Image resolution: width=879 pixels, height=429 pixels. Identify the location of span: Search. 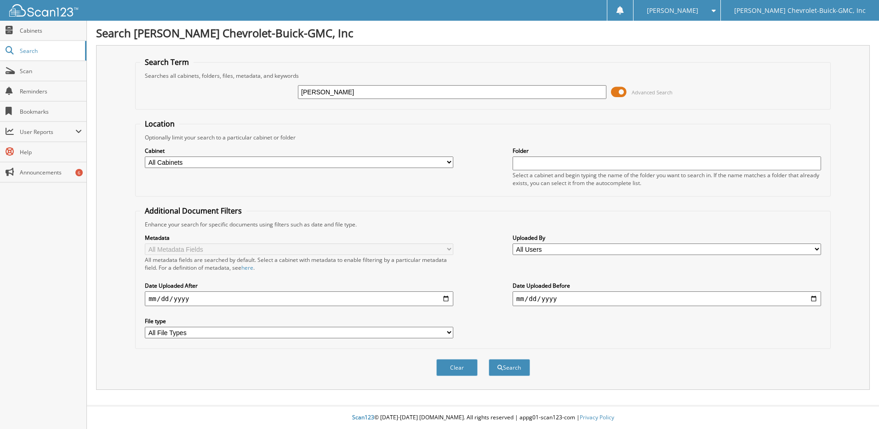
(50, 51).